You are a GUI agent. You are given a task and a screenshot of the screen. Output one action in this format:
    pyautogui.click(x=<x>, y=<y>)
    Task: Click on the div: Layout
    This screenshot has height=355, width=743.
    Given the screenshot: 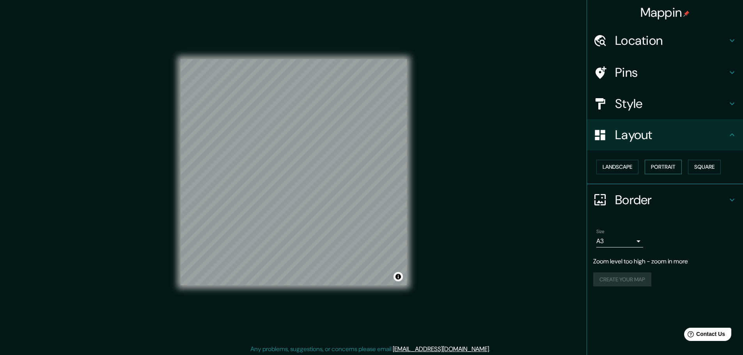 What is the action you would take?
    pyautogui.click(x=665, y=135)
    